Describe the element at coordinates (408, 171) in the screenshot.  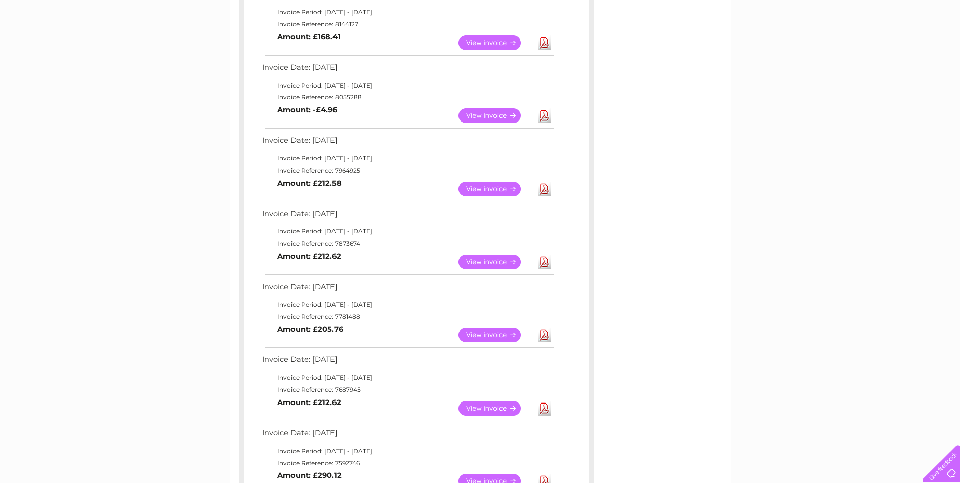
I see `td: Invoice Reference: 7964925` at that location.